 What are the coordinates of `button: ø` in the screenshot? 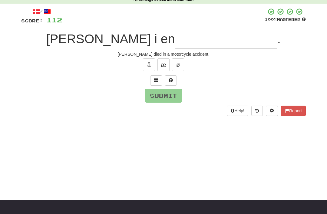 It's located at (178, 65).